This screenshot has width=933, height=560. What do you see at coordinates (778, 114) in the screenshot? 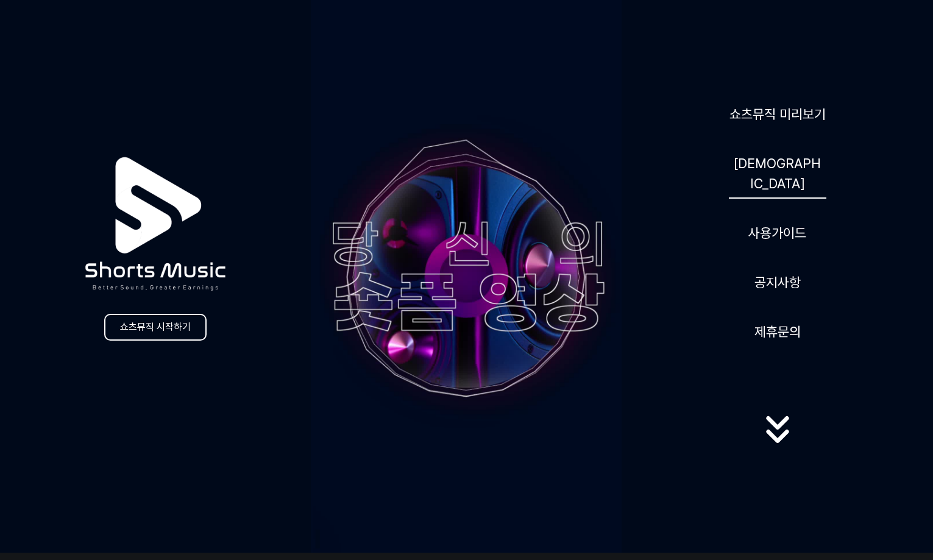
I see `a: 쇼츠뮤직 미리보기` at bounding box center [778, 114].